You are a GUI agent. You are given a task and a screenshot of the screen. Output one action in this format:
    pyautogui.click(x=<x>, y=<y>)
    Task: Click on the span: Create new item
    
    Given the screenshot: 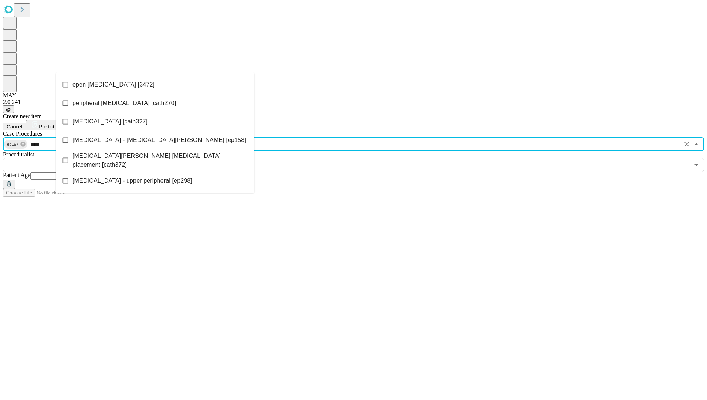 What is the action you would take?
    pyautogui.click(x=22, y=116)
    